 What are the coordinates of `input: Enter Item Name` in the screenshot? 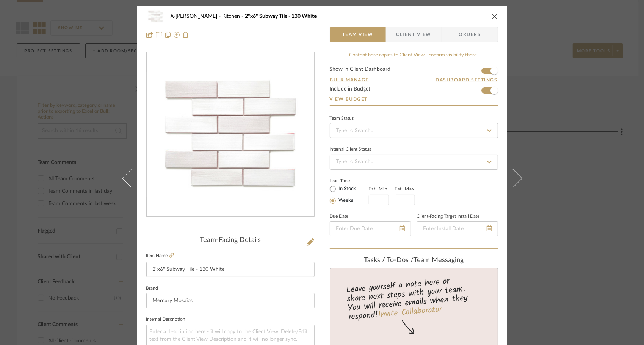 It's located at (230, 270).